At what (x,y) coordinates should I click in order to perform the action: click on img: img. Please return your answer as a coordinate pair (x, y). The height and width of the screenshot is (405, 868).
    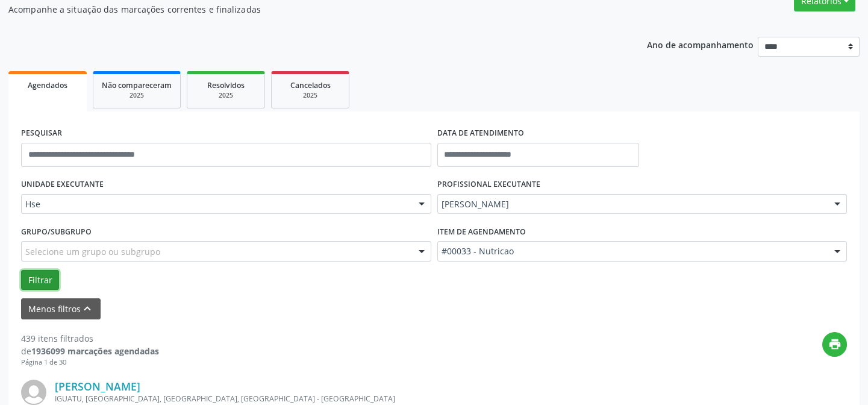
    Looking at the image, I should click on (34, 392).